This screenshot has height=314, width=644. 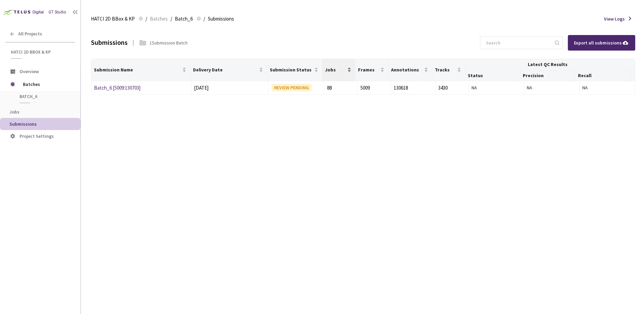 I want to click on div: REVIEW PENDING, so click(x=291, y=87).